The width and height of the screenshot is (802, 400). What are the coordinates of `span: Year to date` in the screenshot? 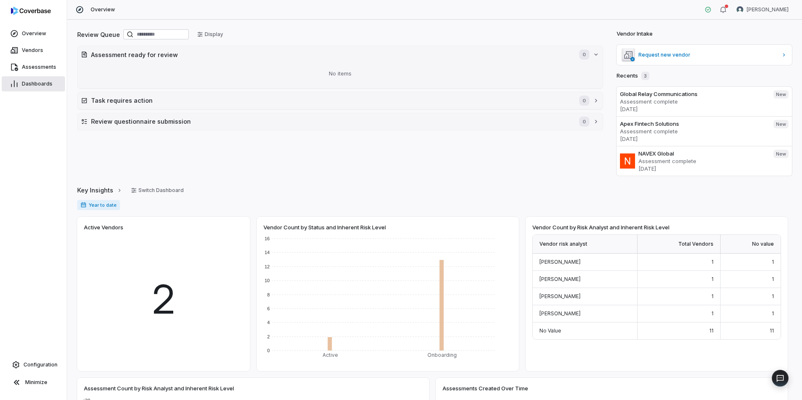 It's located at (99, 205).